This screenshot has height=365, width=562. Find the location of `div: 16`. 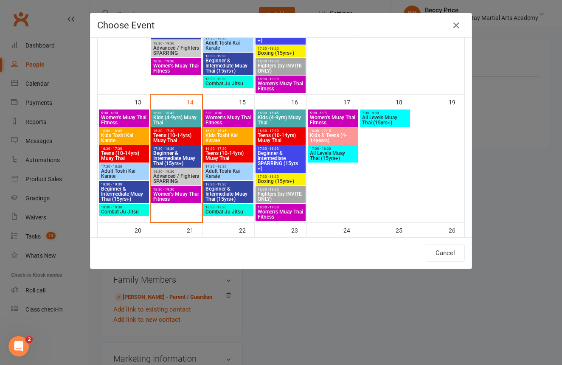

div: 16 is located at coordinates (299, 101).